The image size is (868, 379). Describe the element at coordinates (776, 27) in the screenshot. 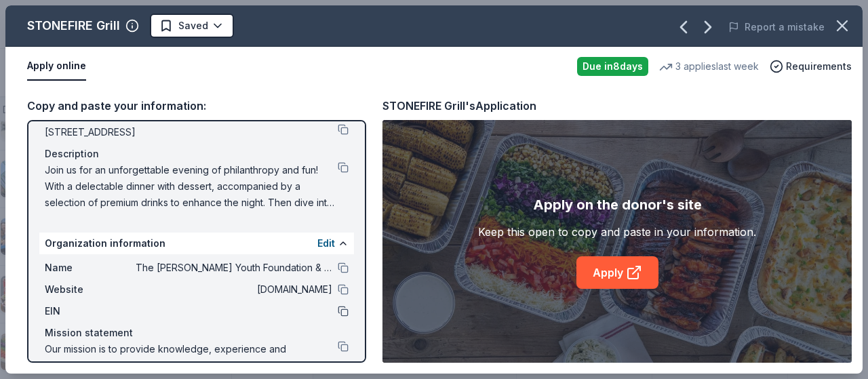

I see `button: Report a mistake` at that location.